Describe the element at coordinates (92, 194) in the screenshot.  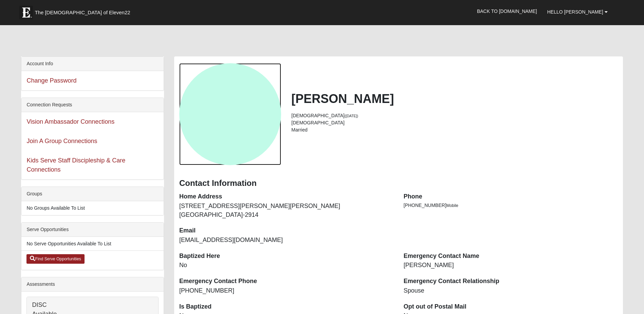
I see `div: Groups` at that location.